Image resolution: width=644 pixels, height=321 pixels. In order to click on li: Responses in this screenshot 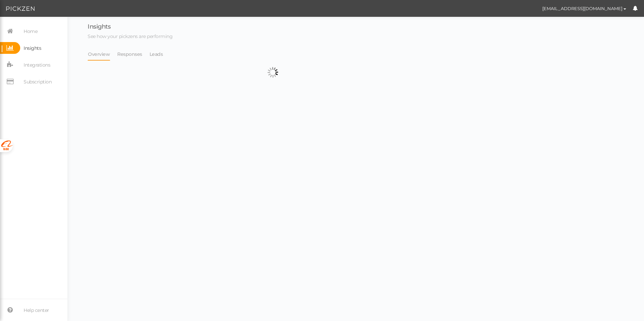, I will do `click(133, 54)`.